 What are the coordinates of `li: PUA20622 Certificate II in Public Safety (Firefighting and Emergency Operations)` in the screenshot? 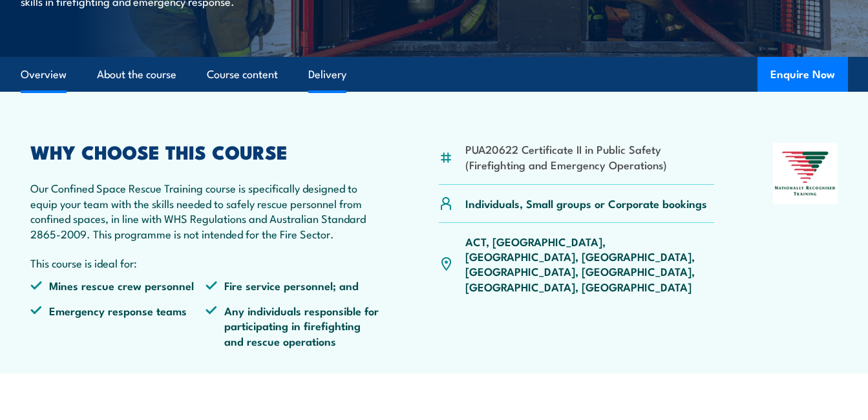 It's located at (590, 156).